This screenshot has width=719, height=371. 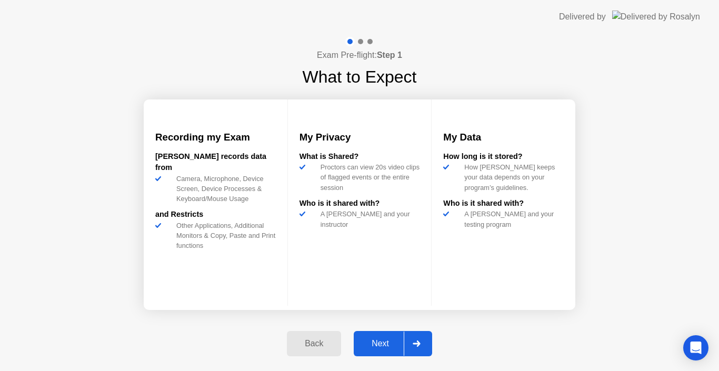 I want to click on h3: My Data, so click(x=503, y=137).